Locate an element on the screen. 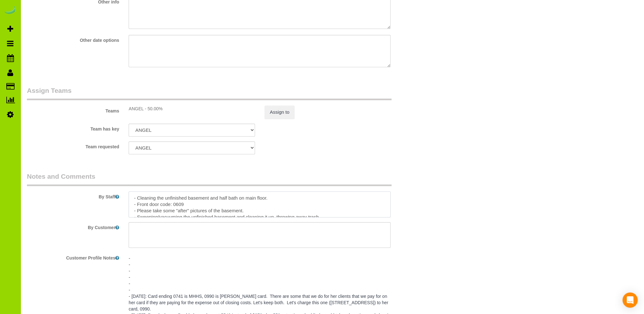 This screenshot has width=644, height=314. img: Automaid Logo is located at coordinates (10, 11).